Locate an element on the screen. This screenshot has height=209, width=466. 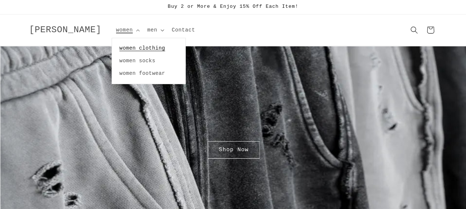
a: women socks is located at coordinates (149, 61).